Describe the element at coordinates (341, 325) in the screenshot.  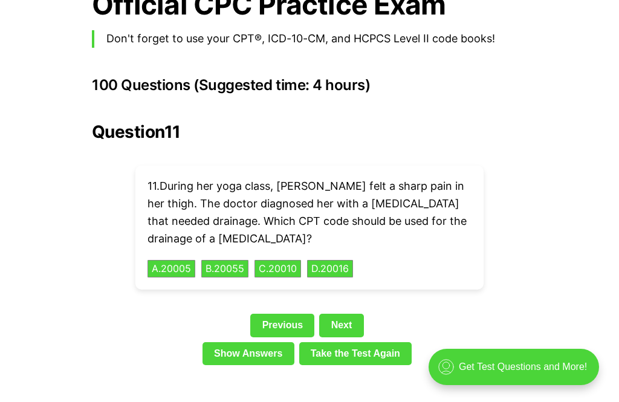
I see `a: Next` at that location.